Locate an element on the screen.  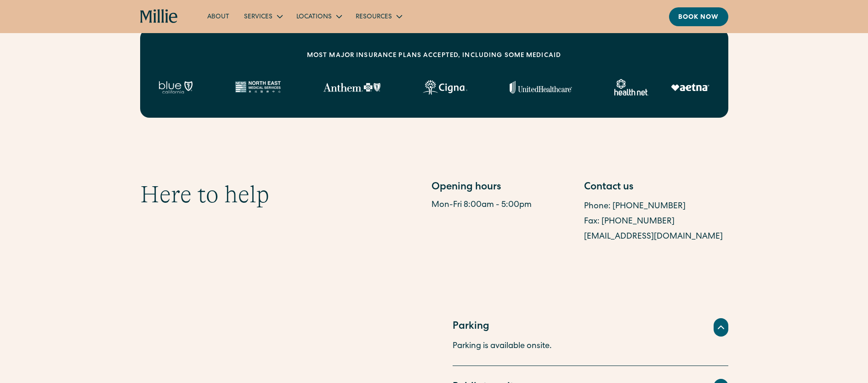
p: Parking is available onsite. is located at coordinates (590, 346).